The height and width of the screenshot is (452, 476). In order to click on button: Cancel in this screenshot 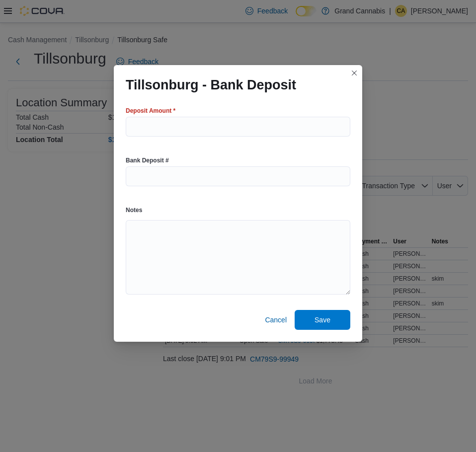, I will do `click(276, 320)`.